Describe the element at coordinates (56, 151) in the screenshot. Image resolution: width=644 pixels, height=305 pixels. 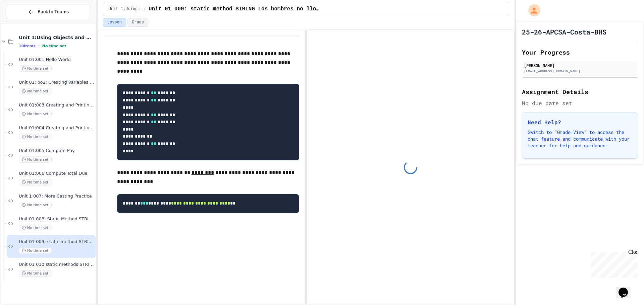
I see `span: Unit 01:005 Compute Pay` at that location.